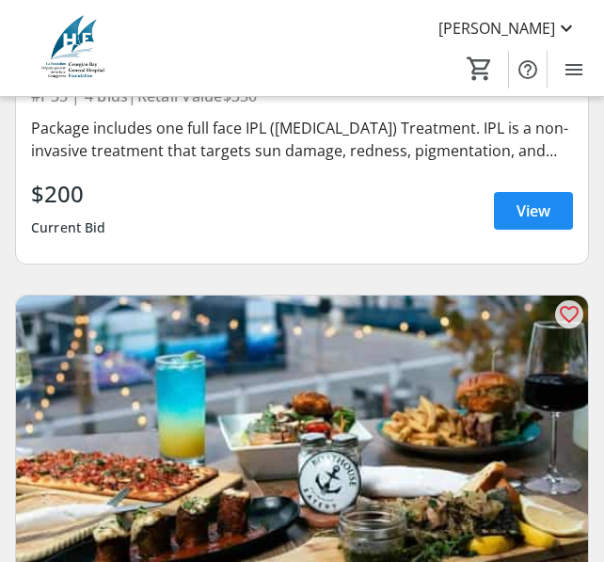 Image resolution: width=604 pixels, height=562 pixels. What do you see at coordinates (528, 70) in the screenshot?
I see `button: Help` at bounding box center [528, 70].